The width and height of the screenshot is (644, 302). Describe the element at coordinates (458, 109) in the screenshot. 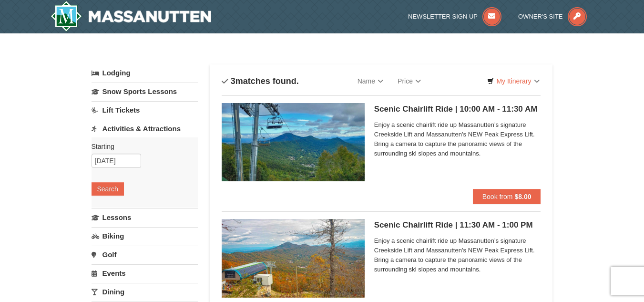

I see `h5: Scenic Chairlift Ride | 10:00 AM - 11:30 AM` at that location.